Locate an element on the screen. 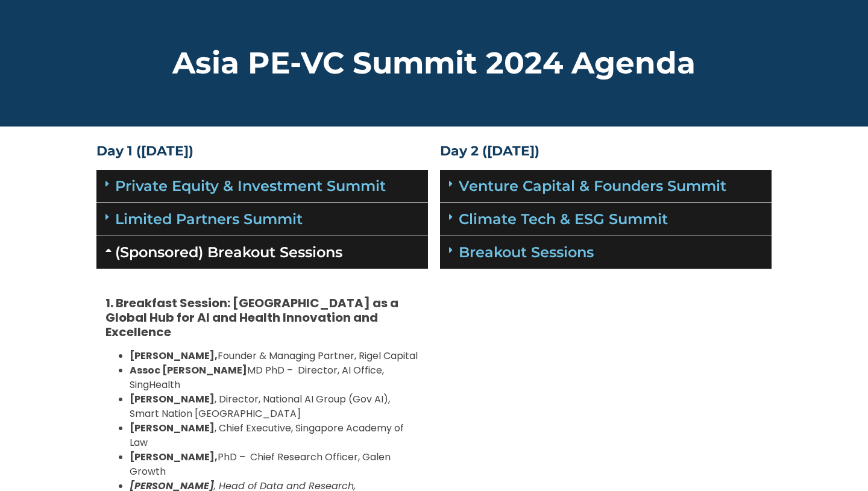  a: Limited Partners Summit is located at coordinates (209, 219).